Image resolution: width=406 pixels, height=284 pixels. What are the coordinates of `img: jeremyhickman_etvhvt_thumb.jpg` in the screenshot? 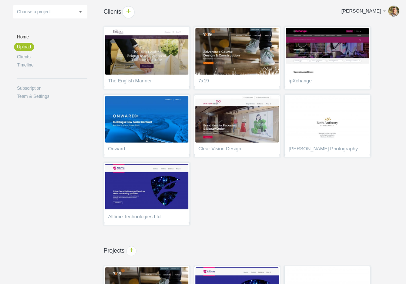 It's located at (146, 187).